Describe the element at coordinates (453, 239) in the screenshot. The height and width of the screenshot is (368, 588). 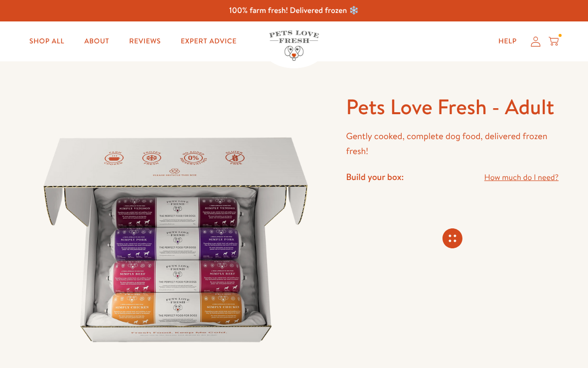
I see `svg: Connecting store` at that location.